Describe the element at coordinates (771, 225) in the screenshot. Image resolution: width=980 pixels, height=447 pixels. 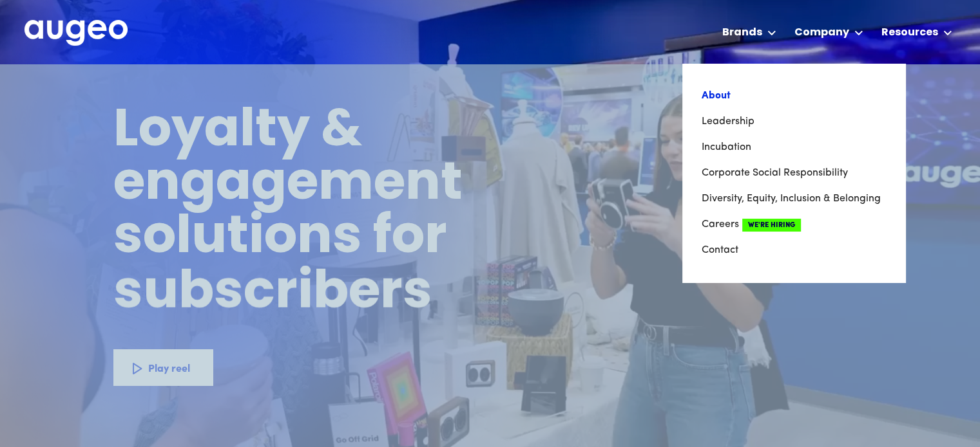
I see `span: We're Hiring` at that location.